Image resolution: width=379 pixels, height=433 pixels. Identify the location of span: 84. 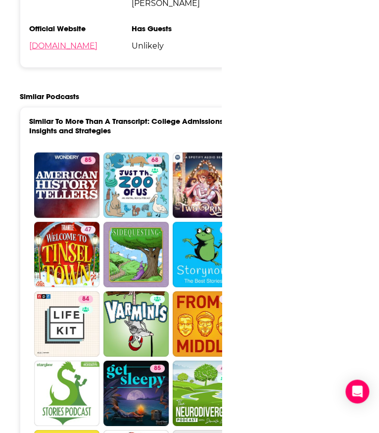
(86, 299).